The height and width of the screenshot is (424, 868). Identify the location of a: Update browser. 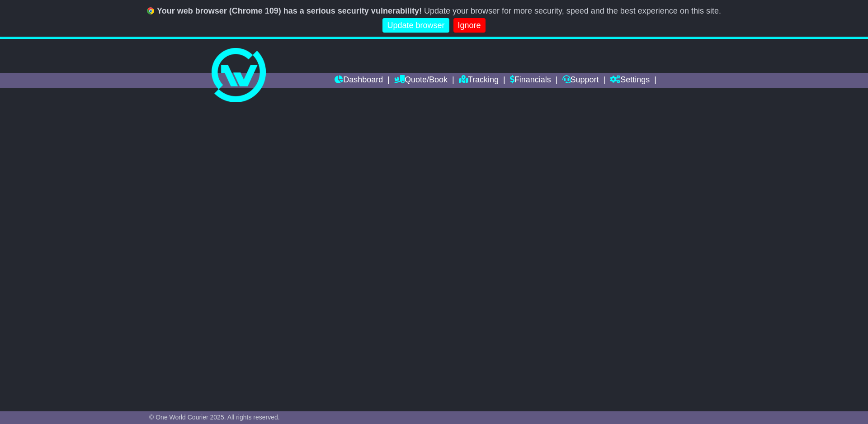
(415, 26).